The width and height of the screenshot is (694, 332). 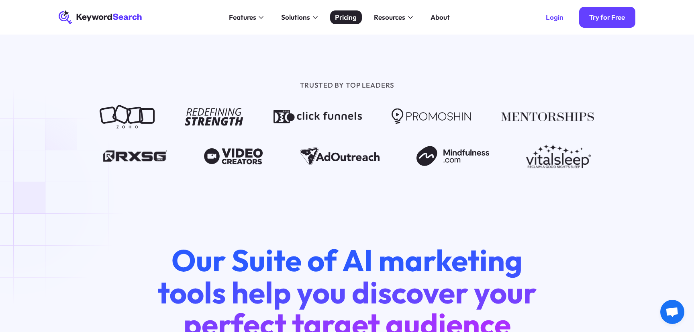 I want to click on div: Try for Free, so click(x=607, y=17).